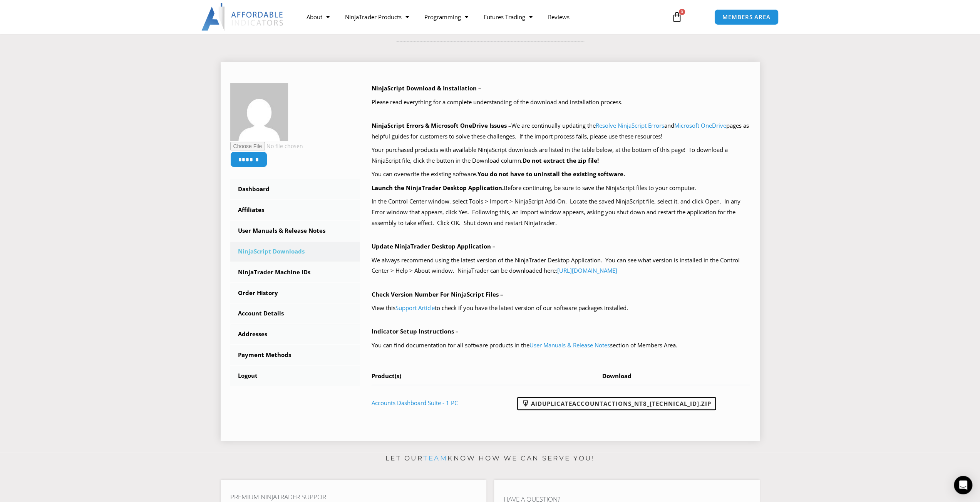  Describe the element at coordinates (296, 334) in the screenshot. I see `a: Addresses` at that location.